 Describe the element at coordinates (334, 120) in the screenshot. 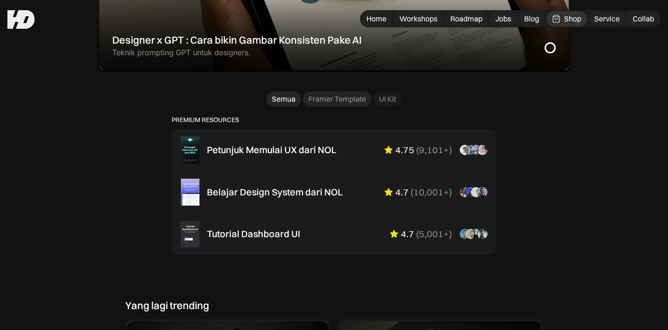

I see `p: PREMIUM RESOURCES` at that location.